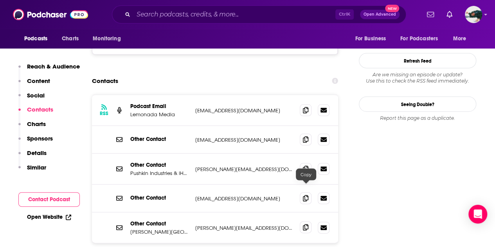 The image size is (495, 247). Describe the element at coordinates (418, 118) in the screenshot. I see `div: Report this page as a duplicate.` at that location.